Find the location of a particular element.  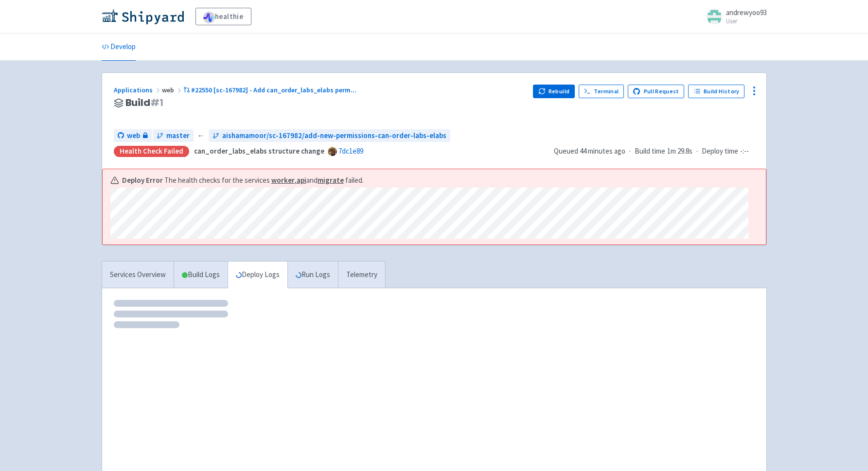

a: Pull Request is located at coordinates (656, 91).